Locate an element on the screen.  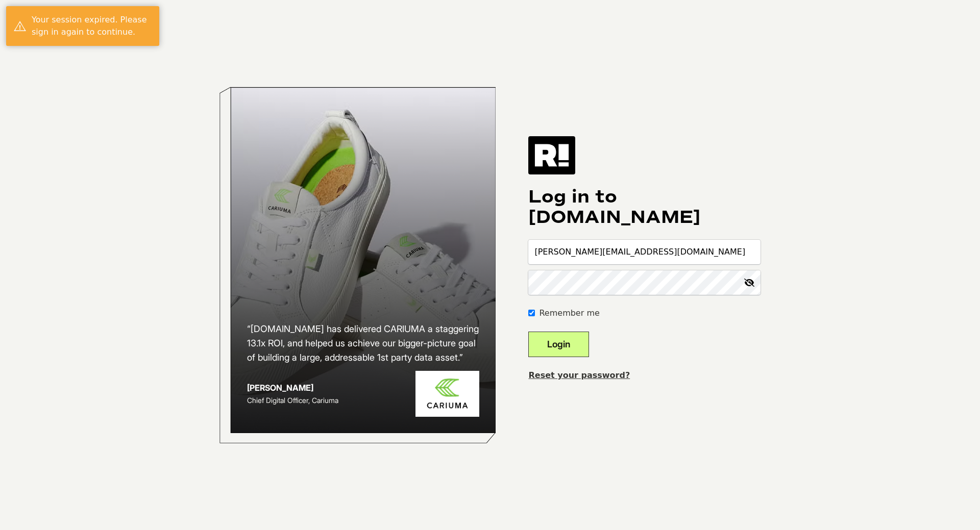
label: Remember me is located at coordinates (569, 313).